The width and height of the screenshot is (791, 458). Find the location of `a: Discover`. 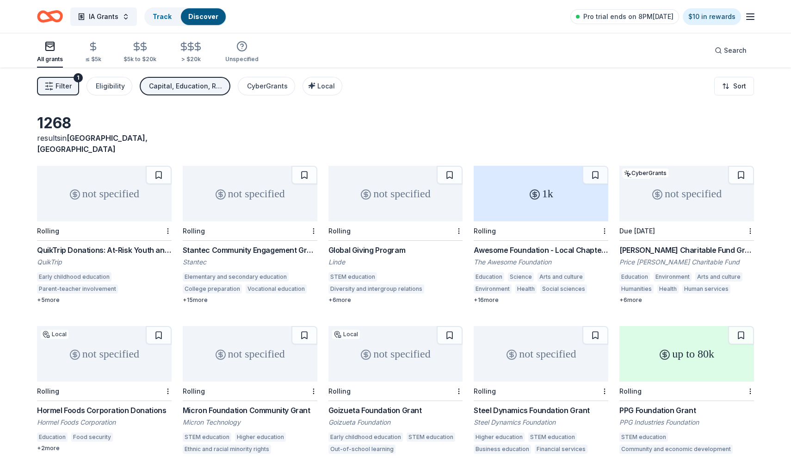

a: Discover is located at coordinates (203, 16).